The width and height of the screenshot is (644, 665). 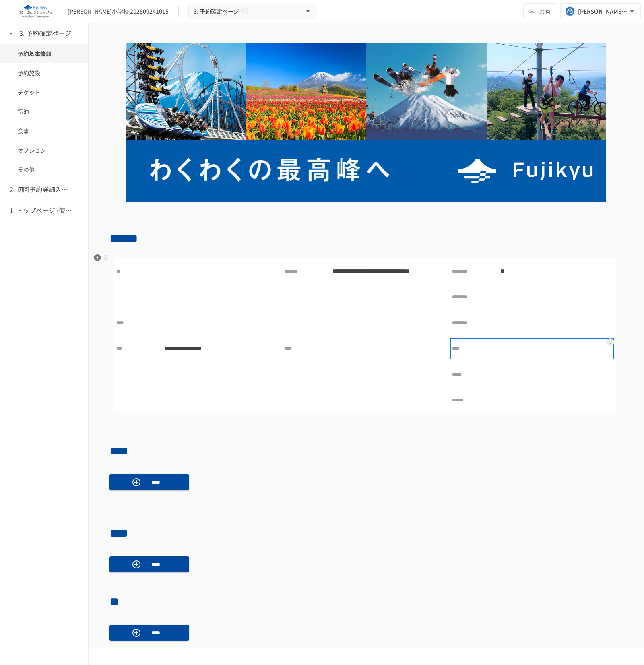 I want to click on h6: 1. トップページ (仮予約一覧), so click(x=42, y=210).